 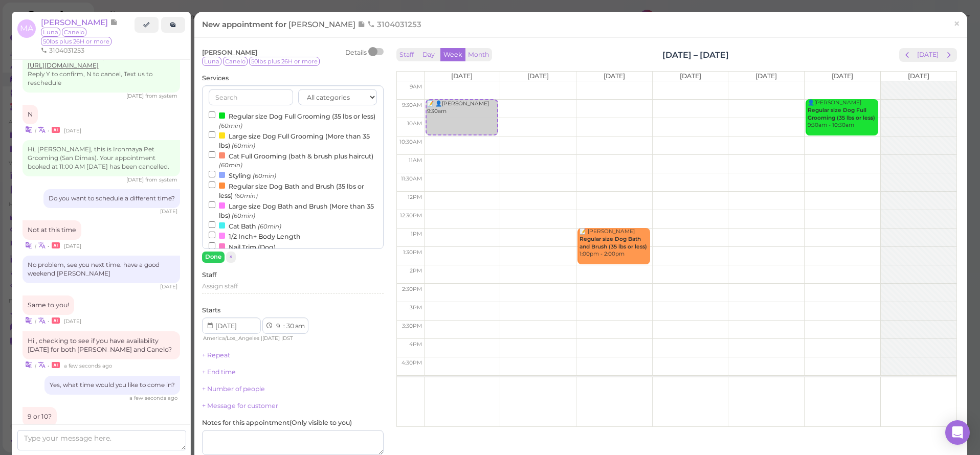 I want to click on span: 09/27/2025 01:53pm, so click(x=169, y=211).